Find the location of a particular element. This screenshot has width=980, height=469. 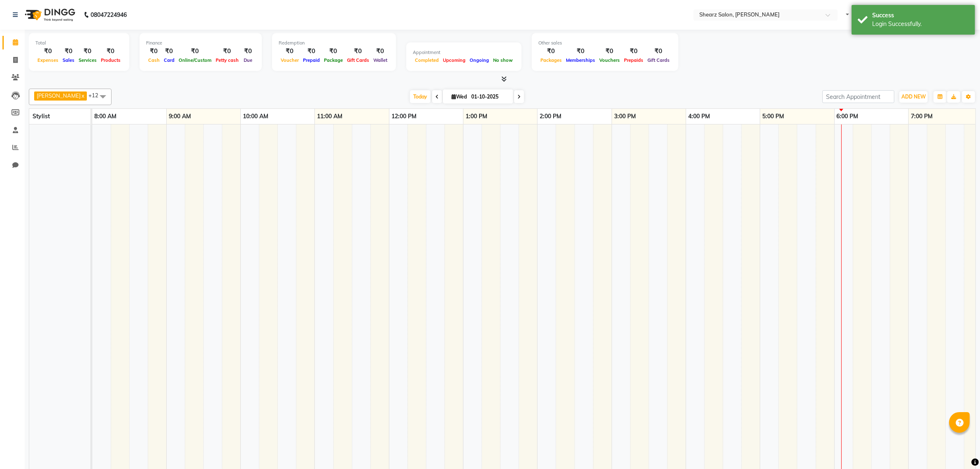

span: Voucher is located at coordinates (290, 60).